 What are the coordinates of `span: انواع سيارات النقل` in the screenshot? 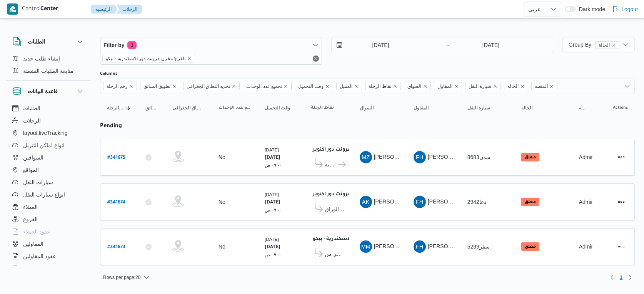 It's located at (43, 194).